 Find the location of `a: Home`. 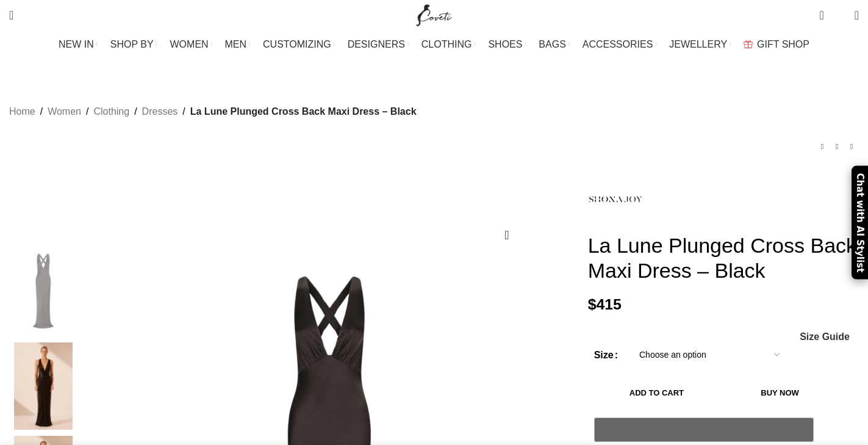

a: Home is located at coordinates (22, 112).